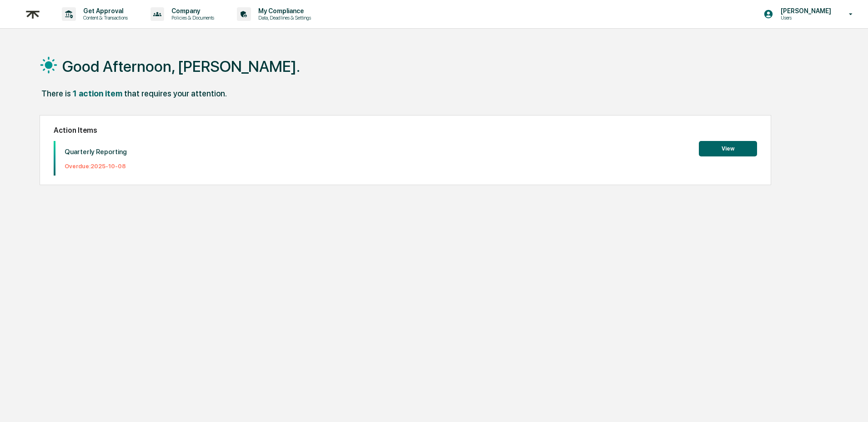 This screenshot has height=422, width=868. I want to click on button: View, so click(728, 149).